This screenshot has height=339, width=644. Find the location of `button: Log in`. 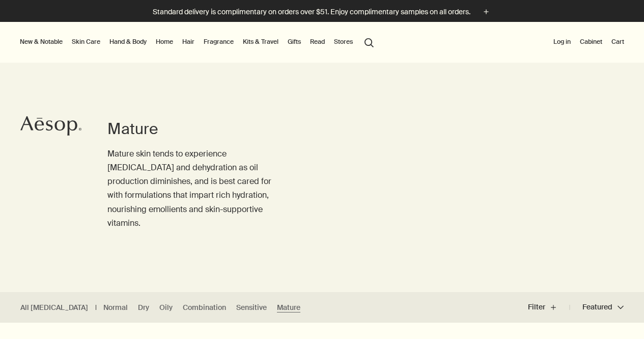

button: Log in is located at coordinates (563, 42).